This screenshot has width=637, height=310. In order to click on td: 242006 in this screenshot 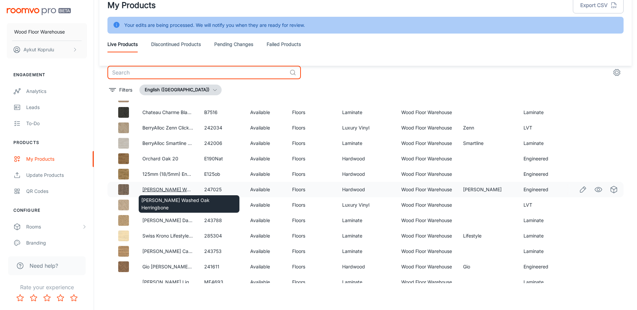, I will do `click(221, 143)`.